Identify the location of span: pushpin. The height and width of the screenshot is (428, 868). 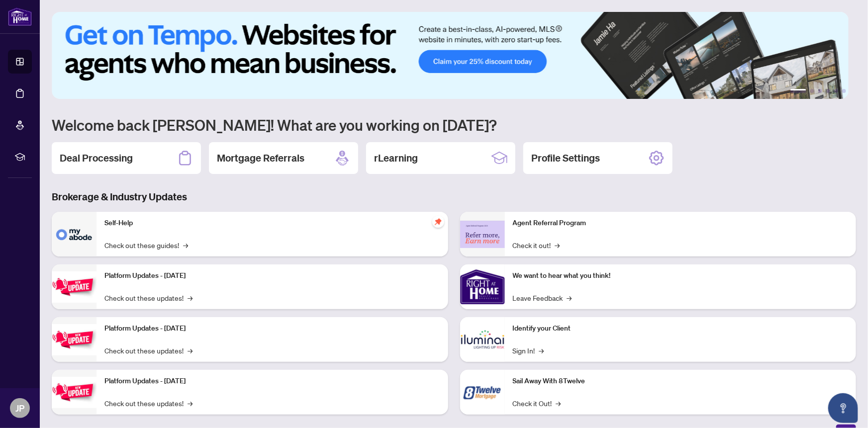
(439, 222).